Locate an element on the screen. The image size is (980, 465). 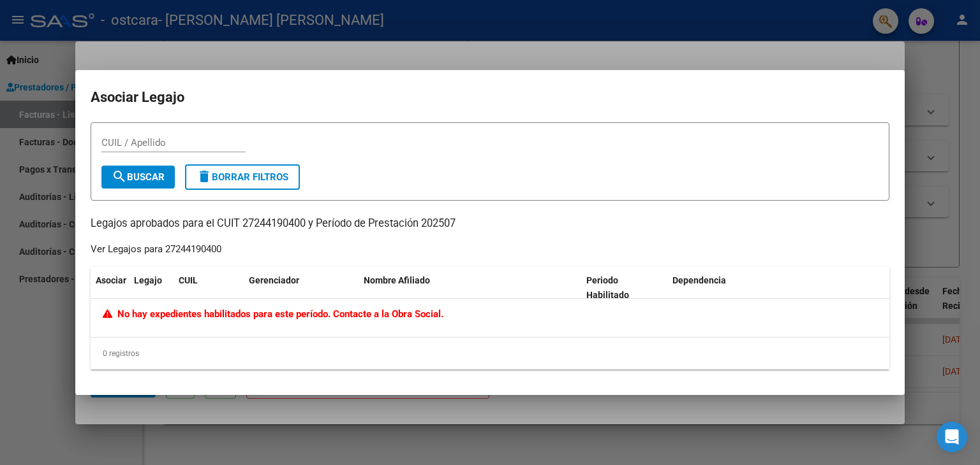
mat-icon: delete is located at coordinates (204, 176).